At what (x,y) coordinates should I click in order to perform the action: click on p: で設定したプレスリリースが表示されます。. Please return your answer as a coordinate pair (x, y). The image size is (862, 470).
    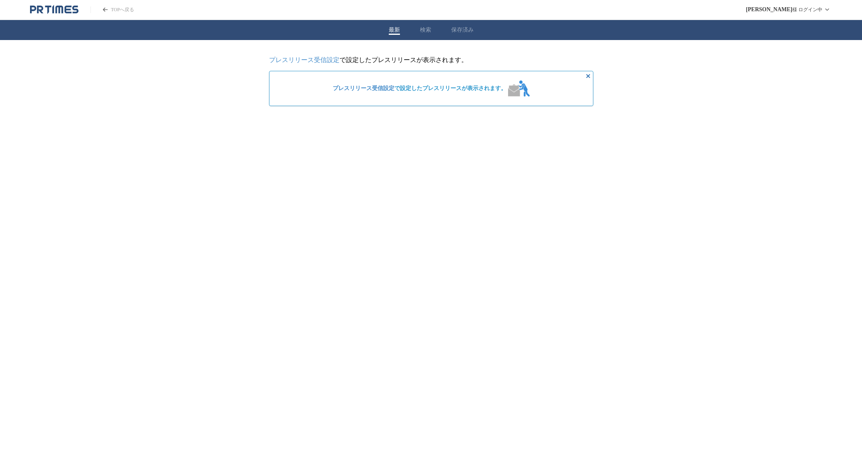
    Looking at the image, I should click on (431, 60).